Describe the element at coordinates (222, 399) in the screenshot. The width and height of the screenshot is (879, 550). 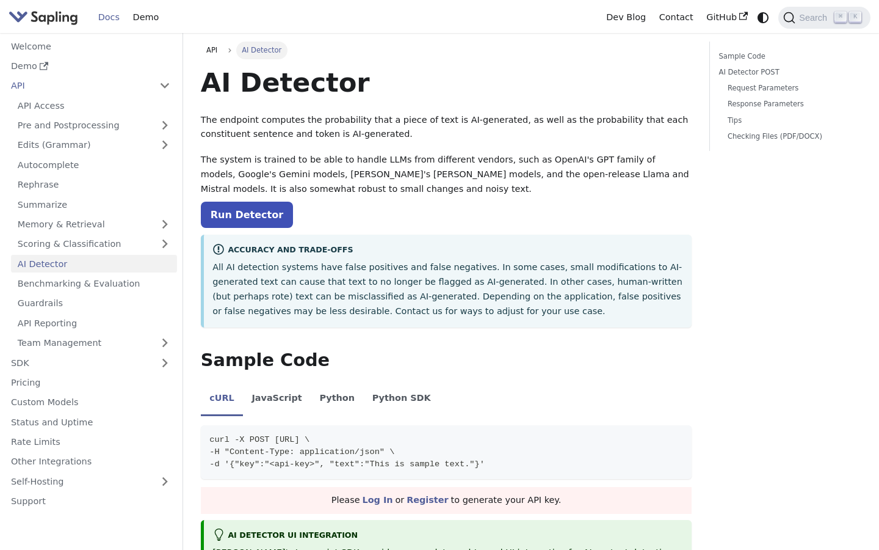
I see `li: cURL` at that location.